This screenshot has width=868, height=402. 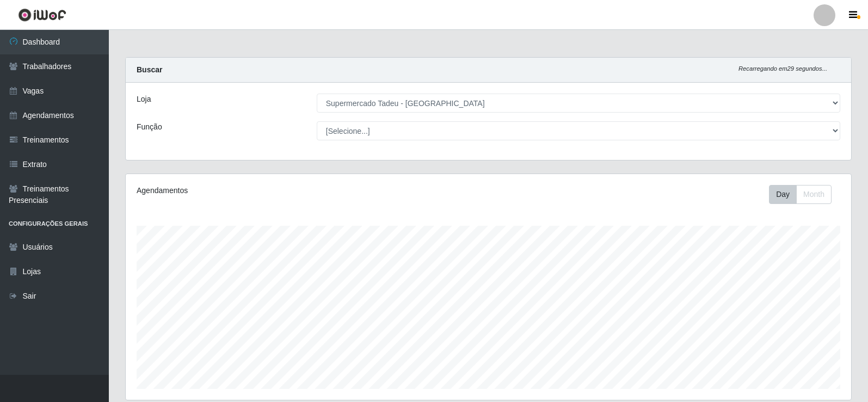 I want to click on strong: Buscar, so click(x=149, y=69).